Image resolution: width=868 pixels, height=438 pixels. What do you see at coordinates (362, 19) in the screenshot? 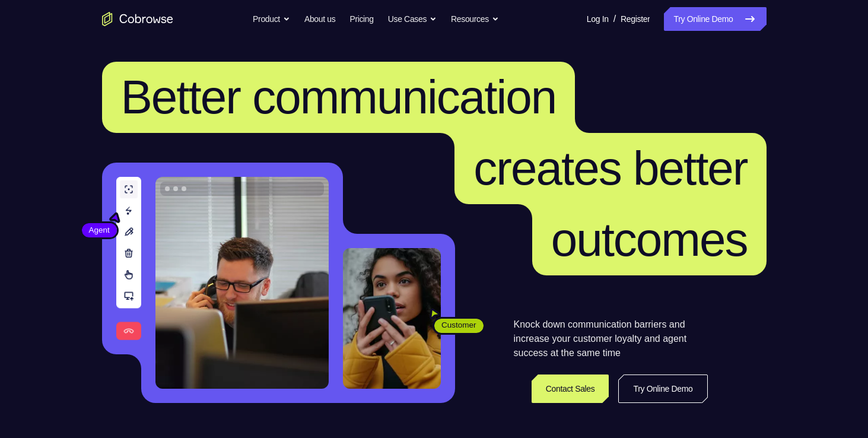
I see `a: Pricing` at bounding box center [362, 19].